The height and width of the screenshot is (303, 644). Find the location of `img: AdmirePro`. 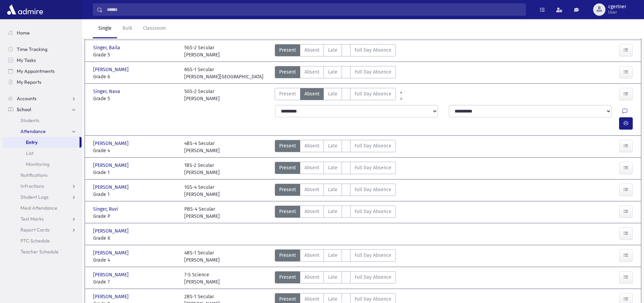

img: AdmirePro is located at coordinates (25, 10).